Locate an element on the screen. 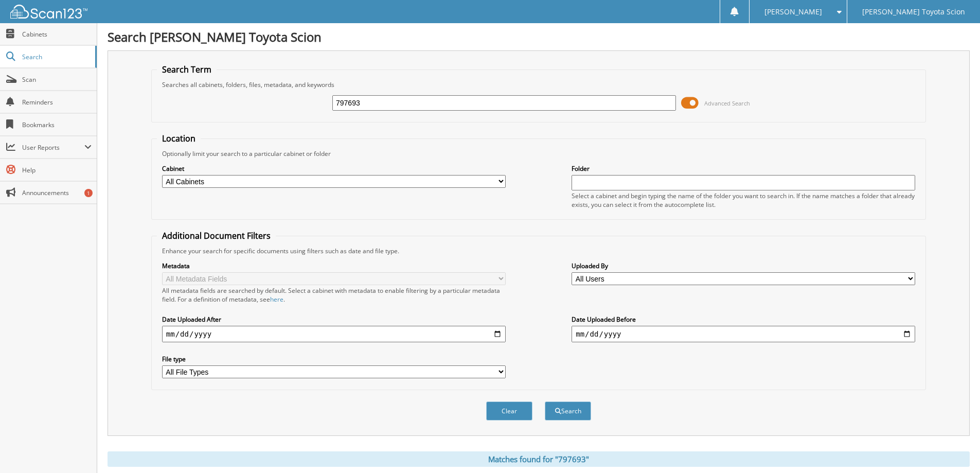  legend: Search Term is located at coordinates (187, 69).